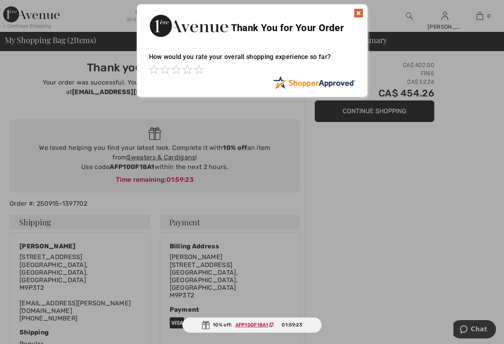  Describe the element at coordinates (25, 9) in the screenshot. I see `span: Chat` at that location.